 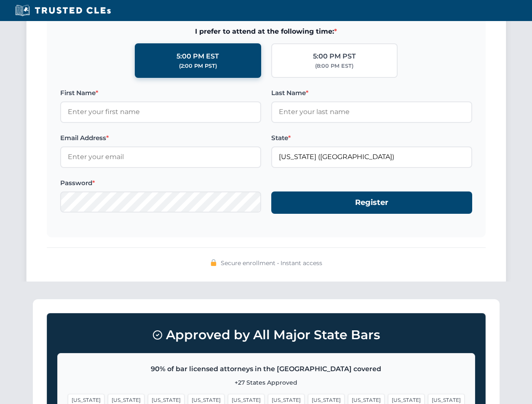 What do you see at coordinates (372, 138) in the screenshot?
I see `label: State` at bounding box center [372, 138].